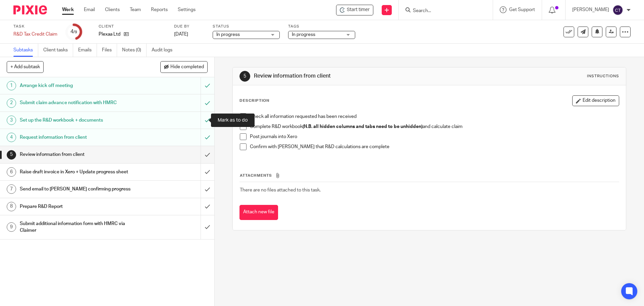 The image size is (644, 306). I want to click on button: Edit description, so click(596, 101).